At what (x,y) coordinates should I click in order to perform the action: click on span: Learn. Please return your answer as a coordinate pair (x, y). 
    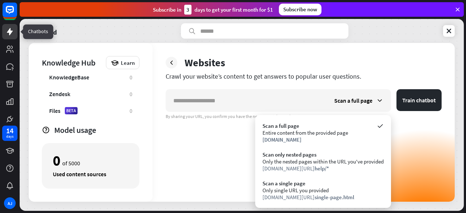
    Looking at the image, I should click on (128, 63).